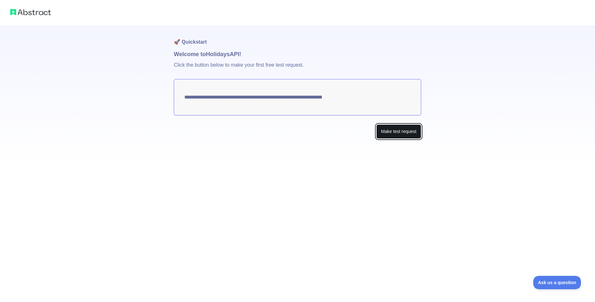  I want to click on img: Abstract logo, so click(31, 12).